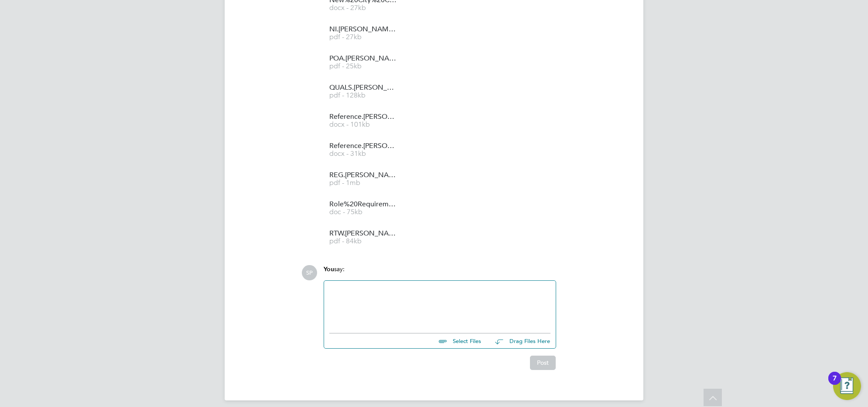 The image size is (868, 407). I want to click on span: SP, so click(310, 272).